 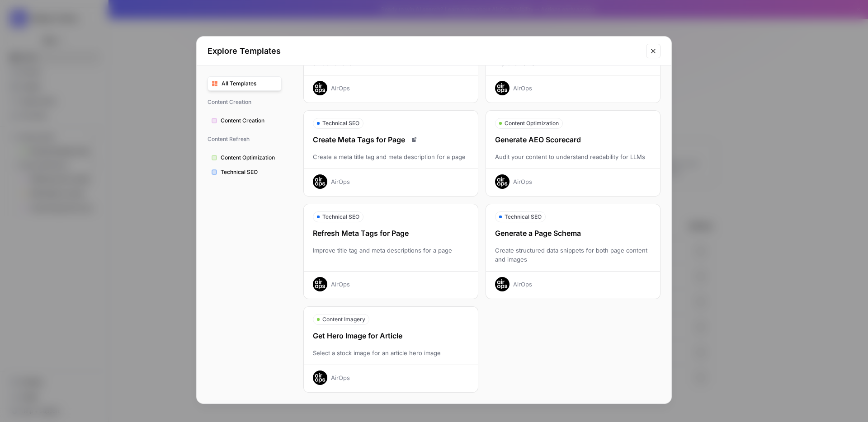 I want to click on div: Generate AEO Scorecard, so click(x=572, y=140).